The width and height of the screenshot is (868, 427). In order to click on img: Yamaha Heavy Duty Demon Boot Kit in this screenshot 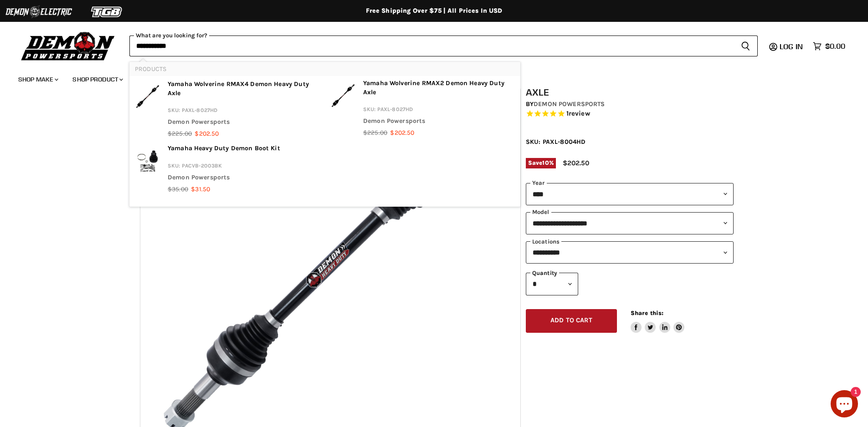, I will do `click(147, 161)`.